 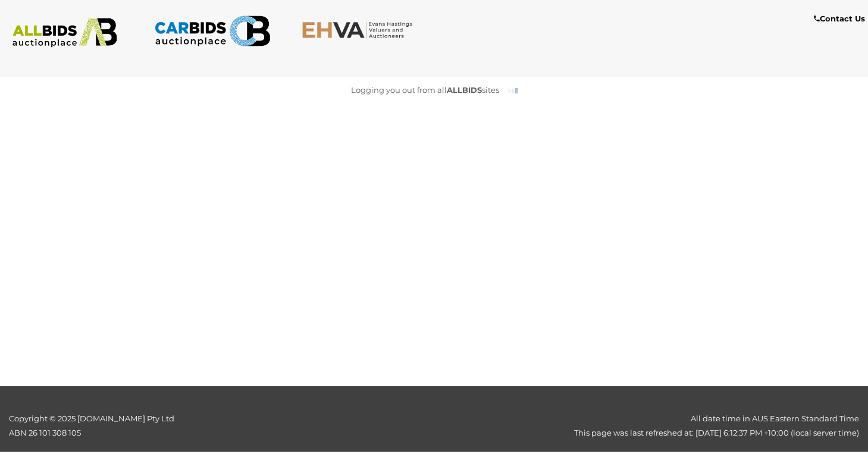 I want to click on img: EHVA.com.au, so click(x=360, y=30).